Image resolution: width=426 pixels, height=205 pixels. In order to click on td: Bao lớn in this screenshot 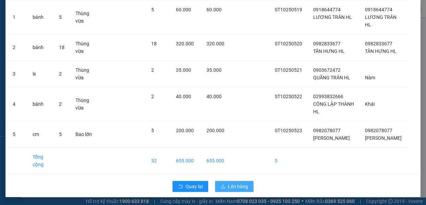, I will do `click(84, 134)`.